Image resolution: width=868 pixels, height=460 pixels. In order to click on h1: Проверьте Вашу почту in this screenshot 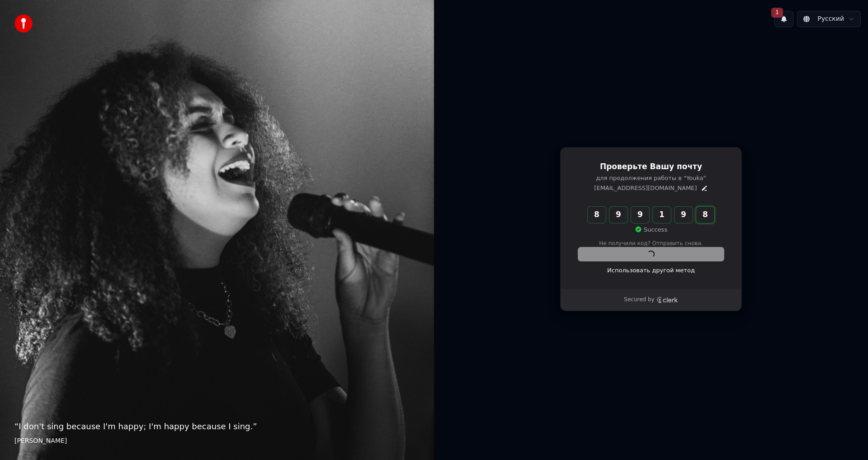, I will do `click(651, 167)`.